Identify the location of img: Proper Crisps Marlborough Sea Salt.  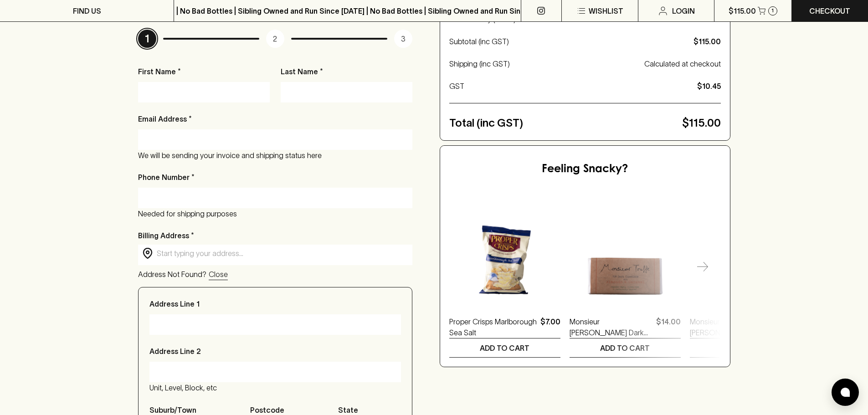
(505, 252).